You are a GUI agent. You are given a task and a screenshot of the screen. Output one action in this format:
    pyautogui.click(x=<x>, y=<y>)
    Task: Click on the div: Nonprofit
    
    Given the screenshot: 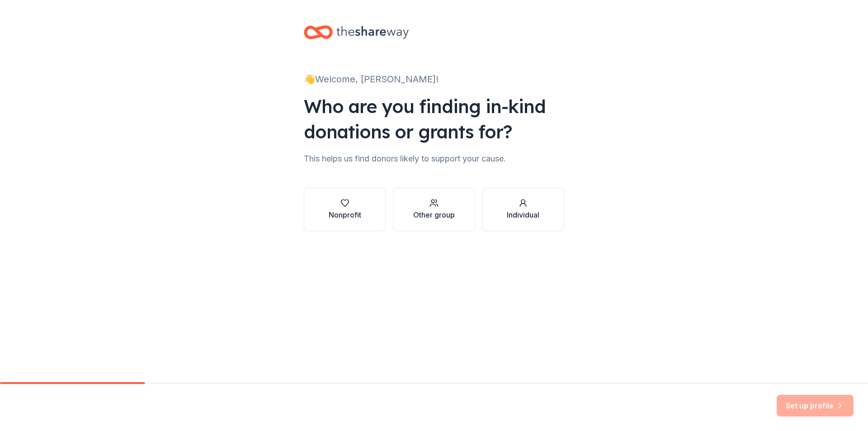 What is the action you would take?
    pyautogui.click(x=345, y=215)
    